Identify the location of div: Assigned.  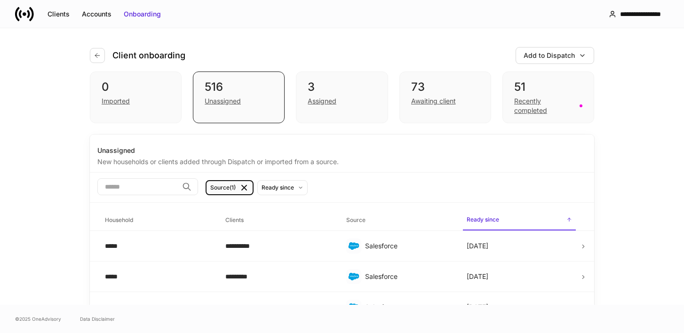
(322, 101).